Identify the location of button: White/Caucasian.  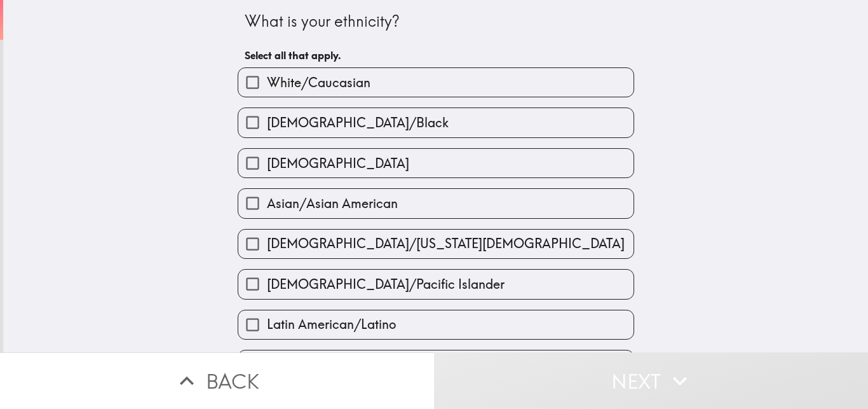
(436, 82).